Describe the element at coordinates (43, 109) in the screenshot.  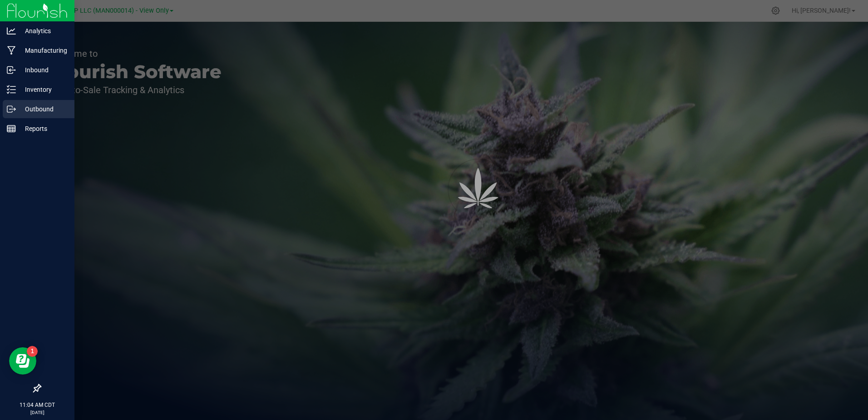
I see `p: Outbound` at that location.